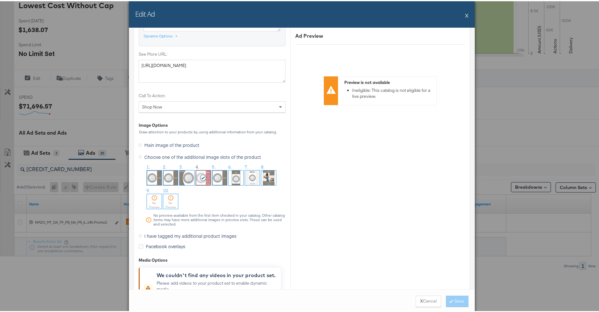 The image size is (599, 312). I want to click on div: Ad Preview, so click(380, 35).